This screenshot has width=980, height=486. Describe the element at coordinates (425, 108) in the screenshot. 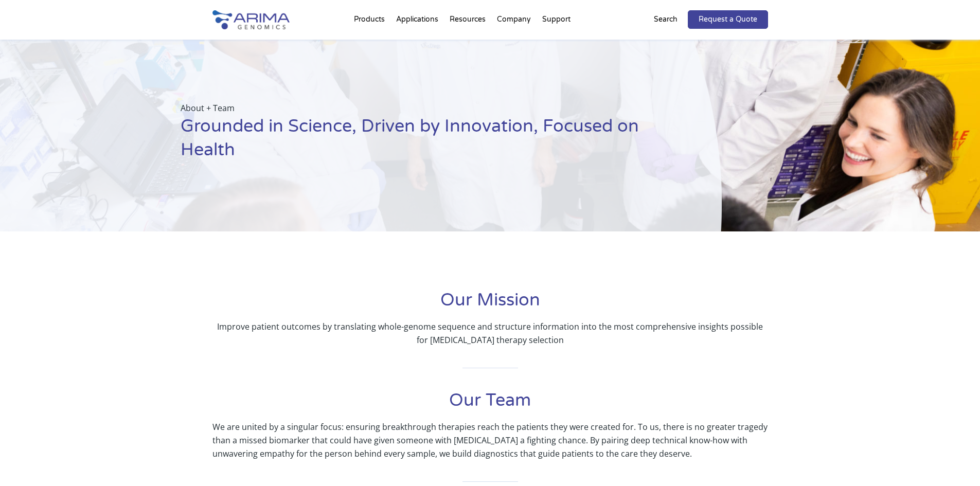

I see `p: About + Team` at that location.